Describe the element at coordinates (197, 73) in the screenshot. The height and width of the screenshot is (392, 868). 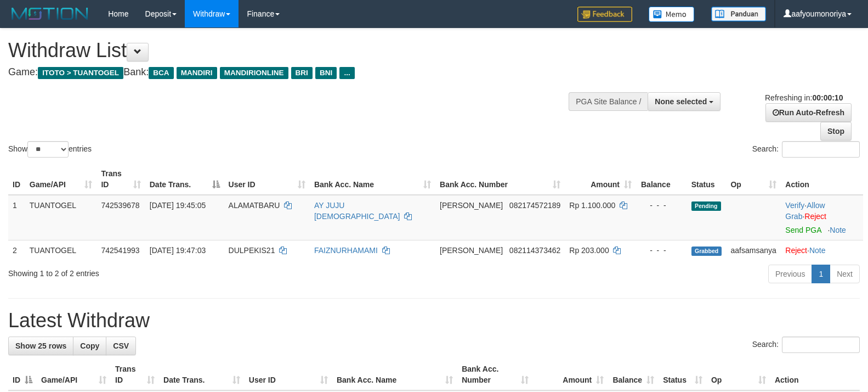
I see `span: MANDIRI` at that location.